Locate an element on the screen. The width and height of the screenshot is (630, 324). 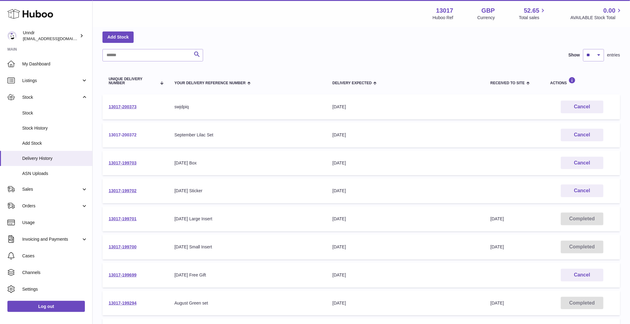
span: Received to Site is located at coordinates (508, 83).